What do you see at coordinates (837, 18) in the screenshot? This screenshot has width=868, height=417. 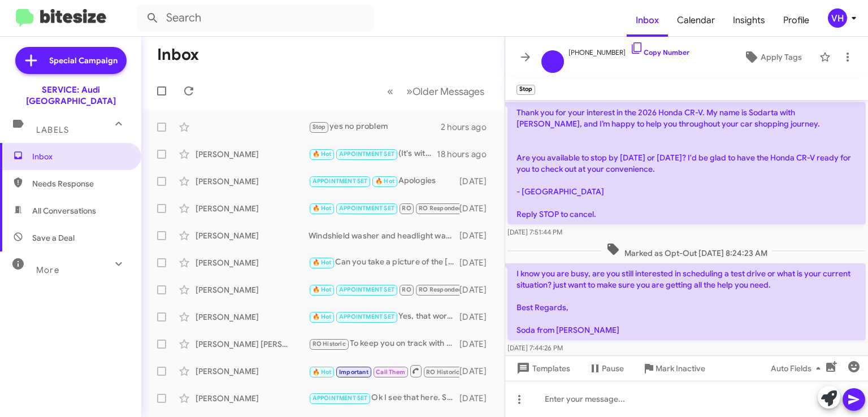 I see `div: VH` at bounding box center [837, 18].